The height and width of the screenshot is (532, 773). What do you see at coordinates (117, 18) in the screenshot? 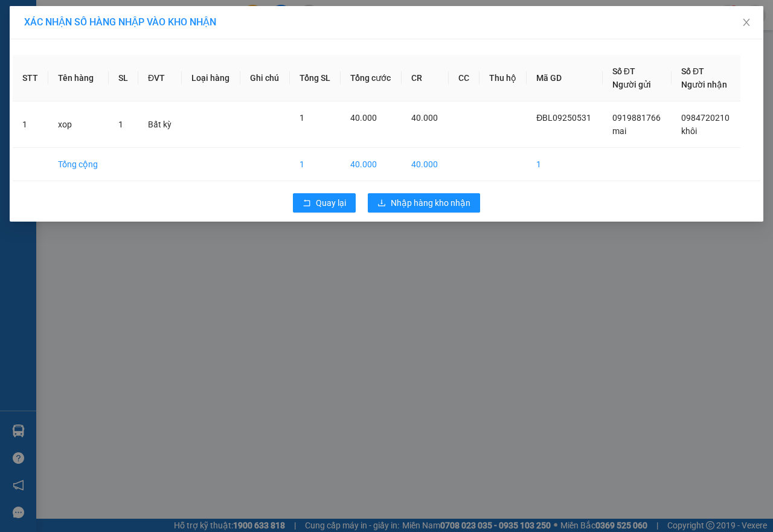
I see `span: Nhận:` at bounding box center [117, 18].